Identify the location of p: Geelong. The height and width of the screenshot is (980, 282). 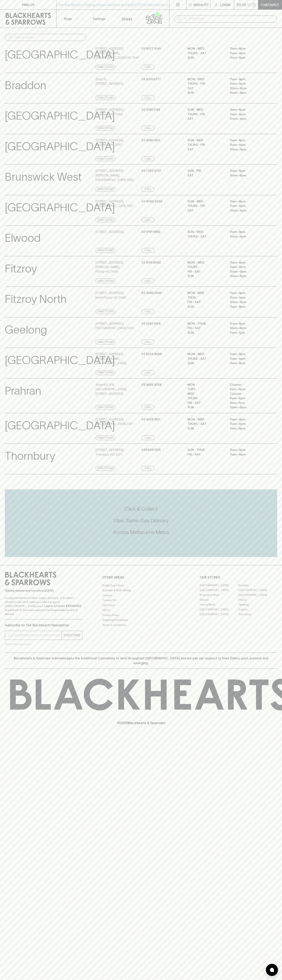
(26, 330).